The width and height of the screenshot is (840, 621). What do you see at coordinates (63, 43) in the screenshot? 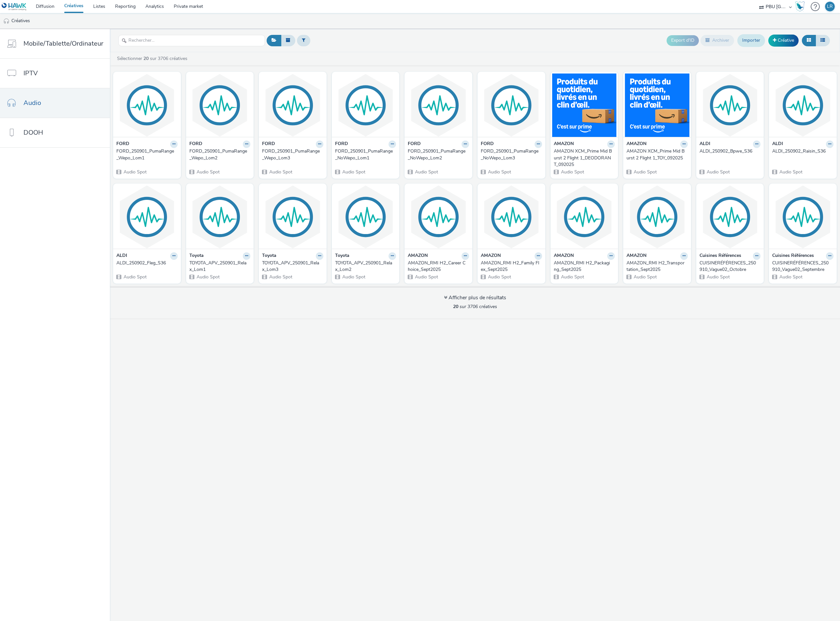
I see `span: Mobile/Tablette/Ordinateur` at bounding box center [63, 43].